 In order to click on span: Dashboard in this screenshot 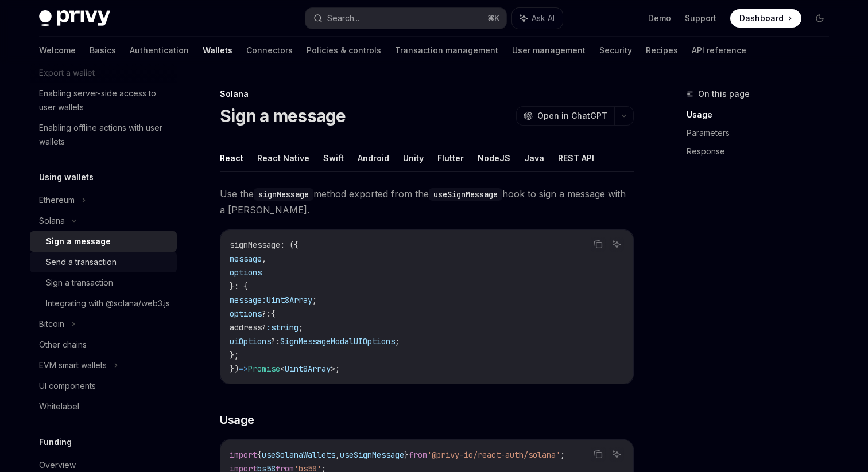, I will do `click(761, 18)`.